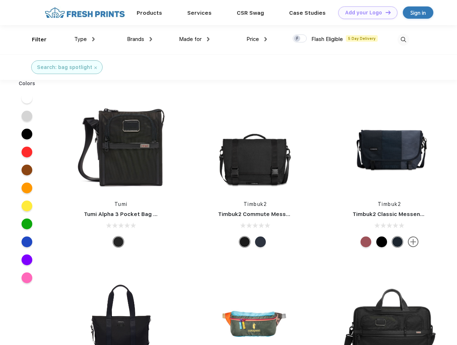 This screenshot has width=457, height=345. What do you see at coordinates (413, 242) in the screenshot?
I see `img: more.svg` at bounding box center [413, 242].